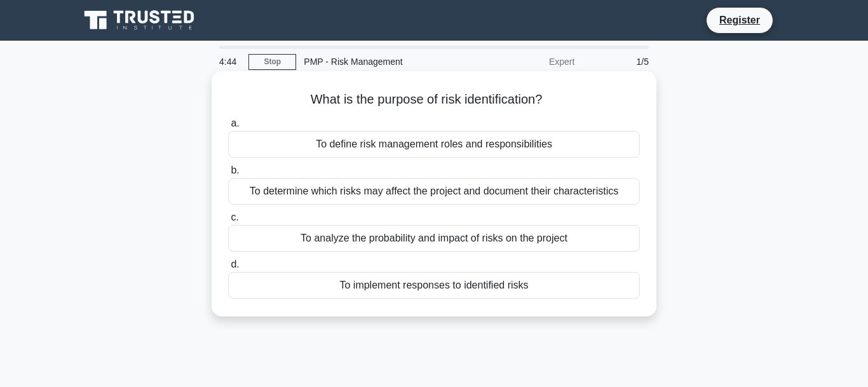  Describe the element at coordinates (434, 191) in the screenshot. I see `div: To determine which risks may affect the project and document their characteristics` at that location.